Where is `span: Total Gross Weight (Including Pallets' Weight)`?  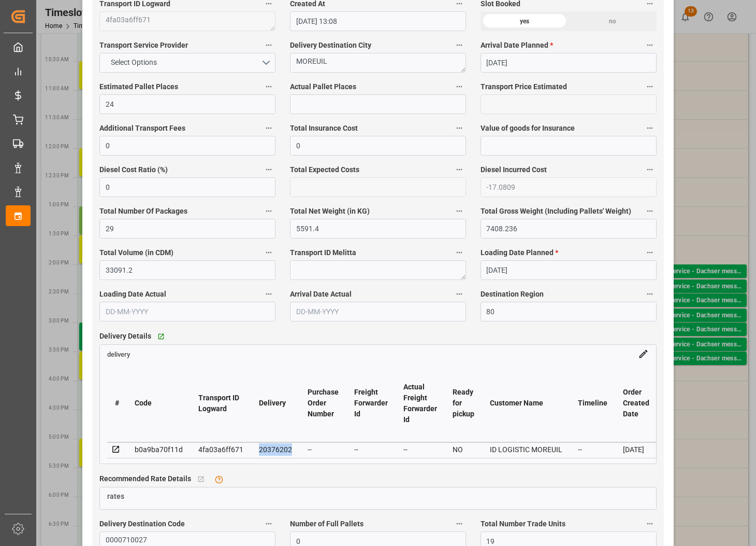
span: Total Gross Weight (Including Pallets' Weight) is located at coordinates (556, 211).